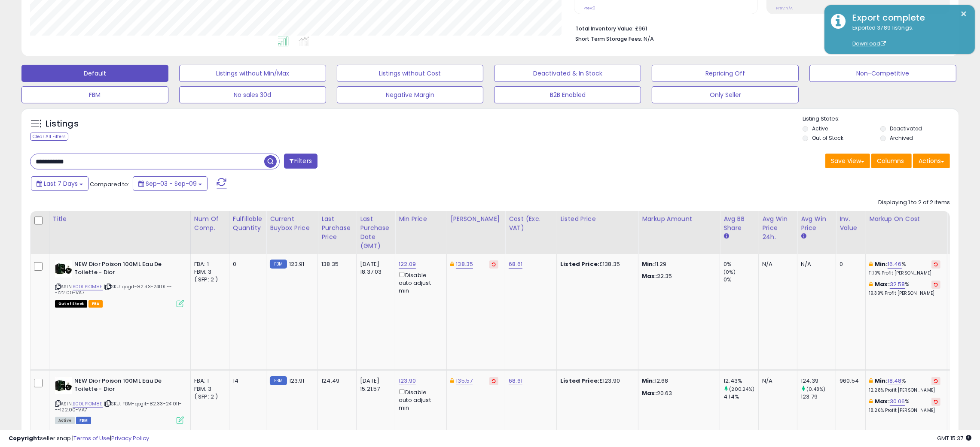 This screenshot has height=447, width=980. Describe the element at coordinates (740, 381) in the screenshot. I see `div: 12.43%` at that location.